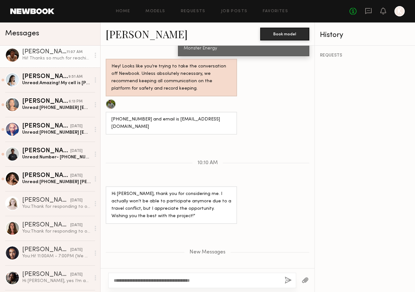 This screenshot has height=292, width=415. What do you see at coordinates (193, 11) in the screenshot?
I see `a: Requests` at bounding box center [193, 11].